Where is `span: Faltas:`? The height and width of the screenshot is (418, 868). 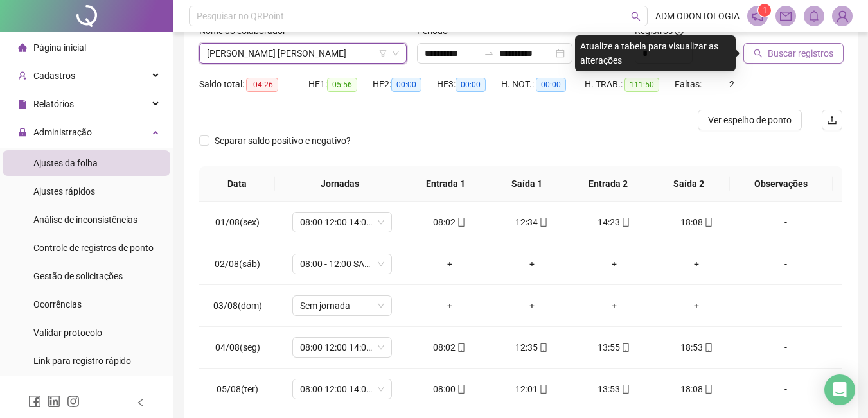 span: Faltas: is located at coordinates (689, 84).